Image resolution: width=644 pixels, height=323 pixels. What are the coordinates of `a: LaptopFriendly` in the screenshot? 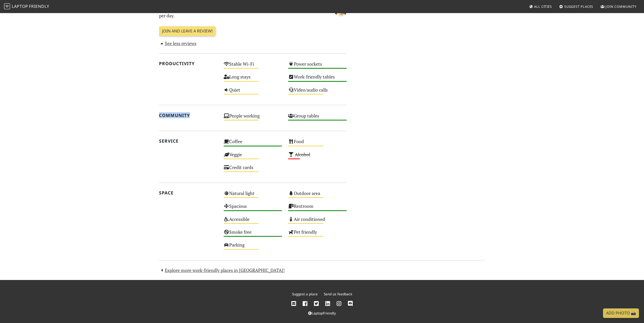 It's located at (322, 313).